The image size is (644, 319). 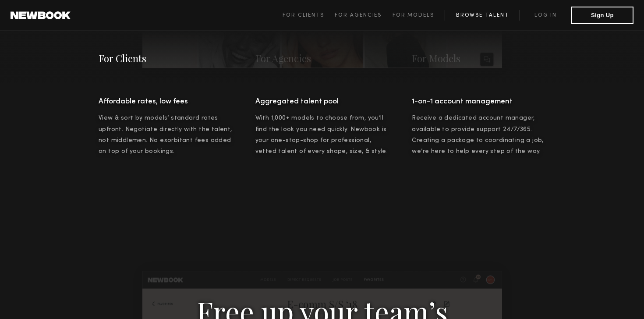 What do you see at coordinates (322, 135) in the screenshot?
I see `span: With 1,000+ models to choose from, you’ll find the look you need quickly. Newbook is your one-sto...` at bounding box center [322, 135].